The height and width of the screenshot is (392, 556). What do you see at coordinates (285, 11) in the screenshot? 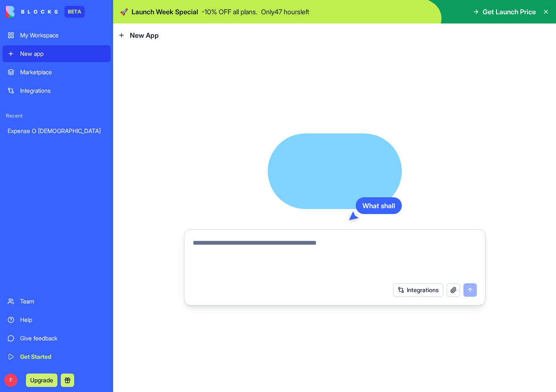
I see `p: Only 47 hours left` at bounding box center [285, 11].